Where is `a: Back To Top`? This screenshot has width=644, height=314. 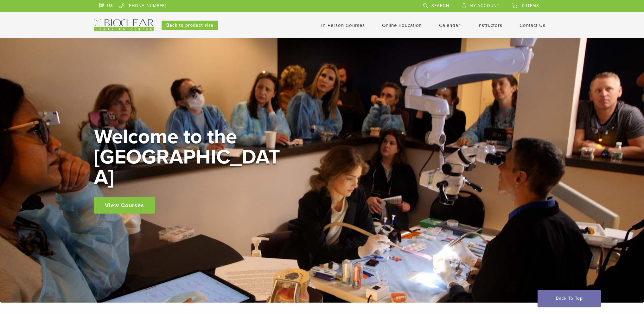 a: Back To Top is located at coordinates (569, 298).